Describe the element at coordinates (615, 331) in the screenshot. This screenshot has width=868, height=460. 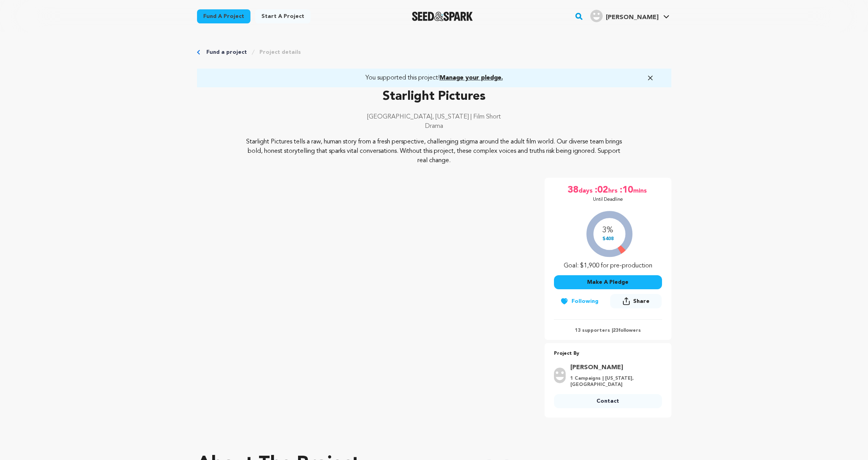
I see `span: 23` at that location.